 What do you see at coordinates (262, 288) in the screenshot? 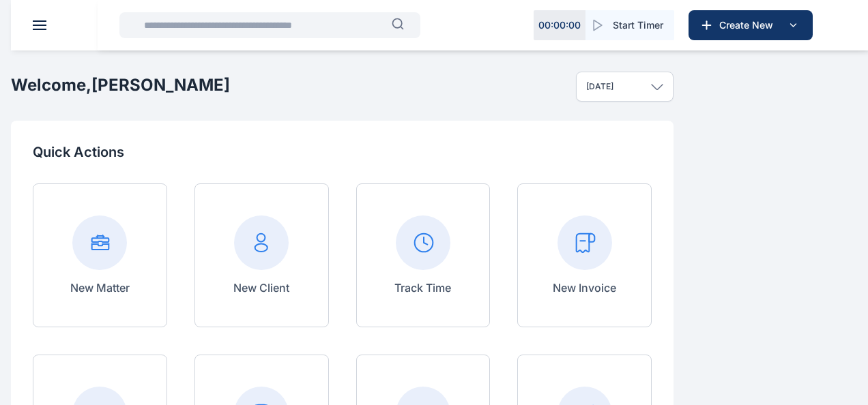
I see `p: New Client` at bounding box center [262, 288].